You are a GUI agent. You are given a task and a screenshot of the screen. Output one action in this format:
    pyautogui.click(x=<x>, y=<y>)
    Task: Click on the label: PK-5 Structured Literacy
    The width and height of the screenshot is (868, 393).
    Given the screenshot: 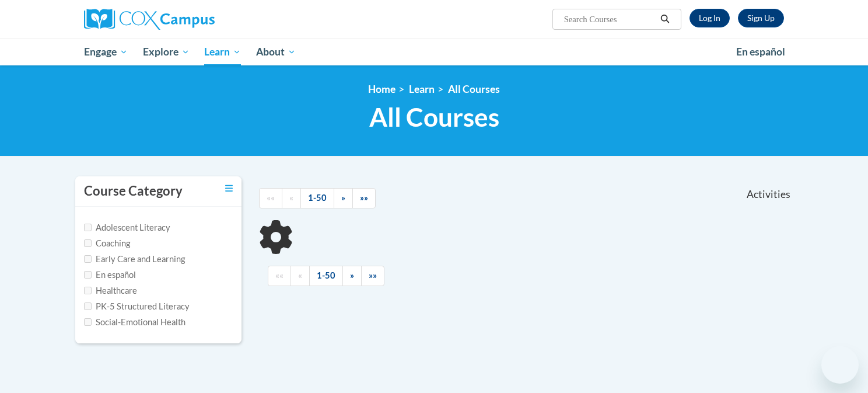 What is the action you would take?
    pyautogui.click(x=136, y=307)
    